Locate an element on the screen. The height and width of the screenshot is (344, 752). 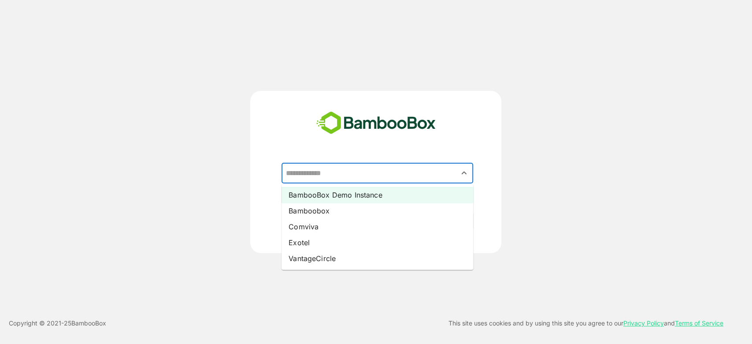
li: Exotel is located at coordinates (377, 242).